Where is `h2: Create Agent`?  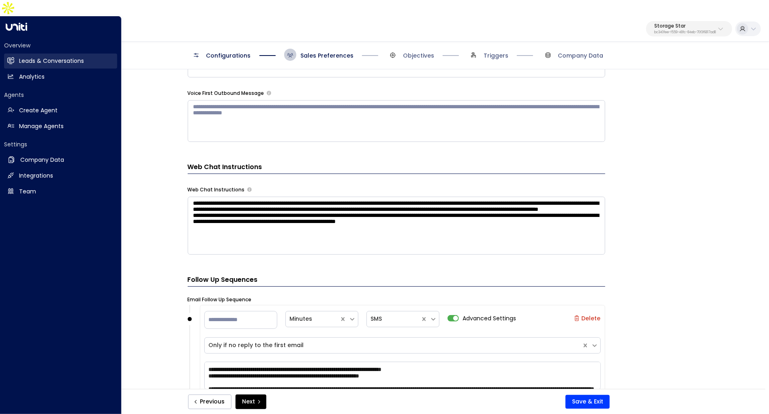
h2: Create Agent is located at coordinates (38, 110).